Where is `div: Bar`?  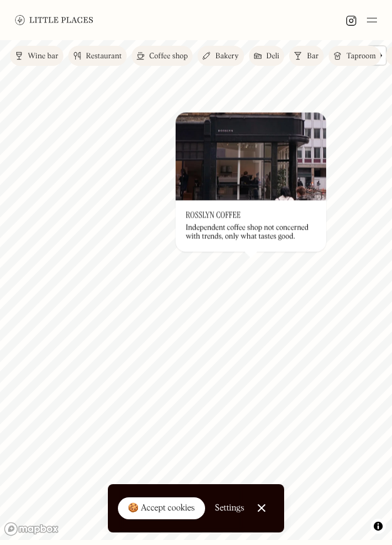 div: Bar is located at coordinates (312, 56).